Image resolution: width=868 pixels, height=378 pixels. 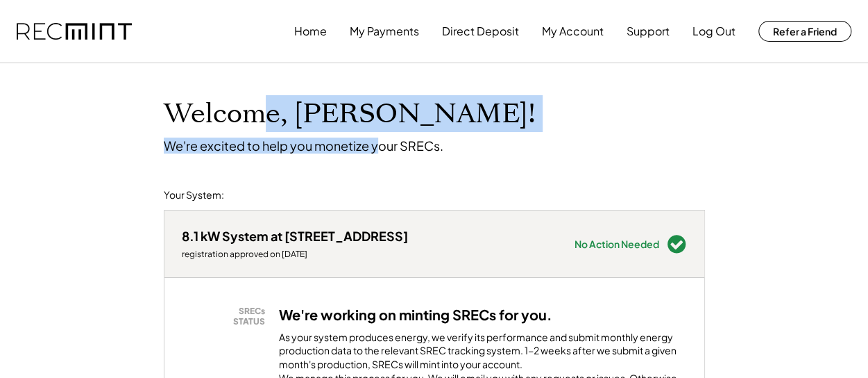 I want to click on button: My Payments, so click(x=385, y=31).